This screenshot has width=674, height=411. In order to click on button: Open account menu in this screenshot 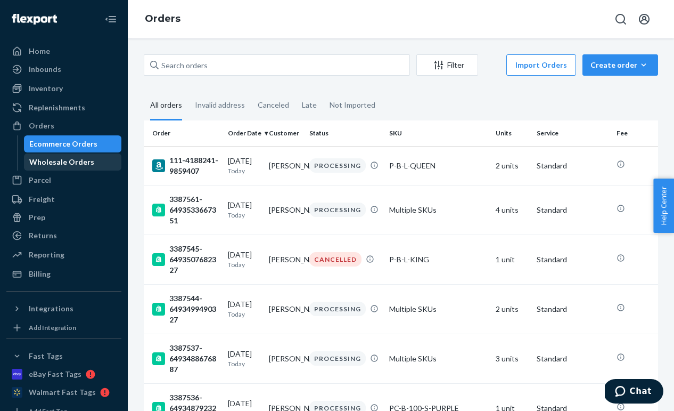, I will do `click(644, 19)`.